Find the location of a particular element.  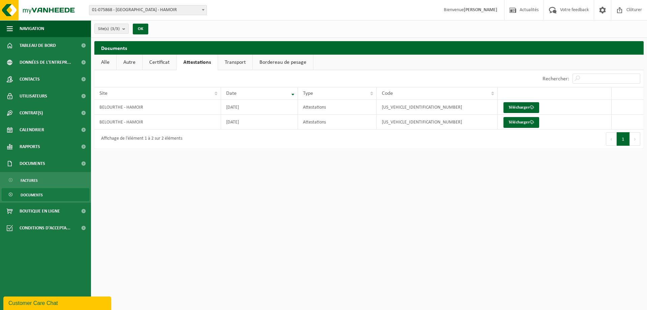

span: Navigation is located at coordinates (32, 29).